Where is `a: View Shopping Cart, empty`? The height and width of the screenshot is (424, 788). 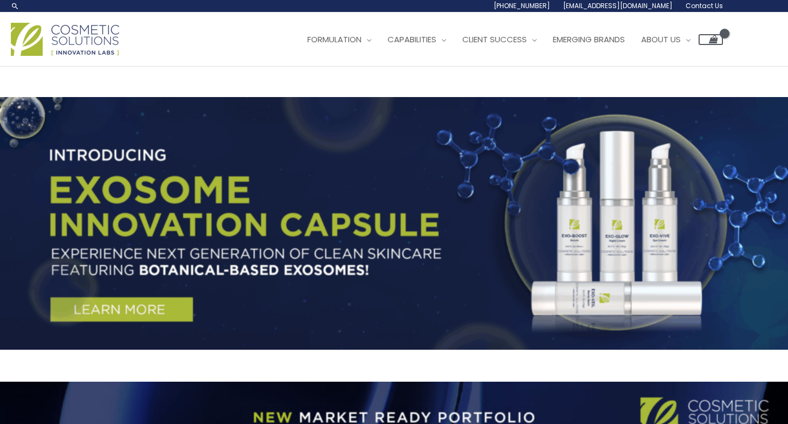
a: View Shopping Cart, empty is located at coordinates (710, 40).